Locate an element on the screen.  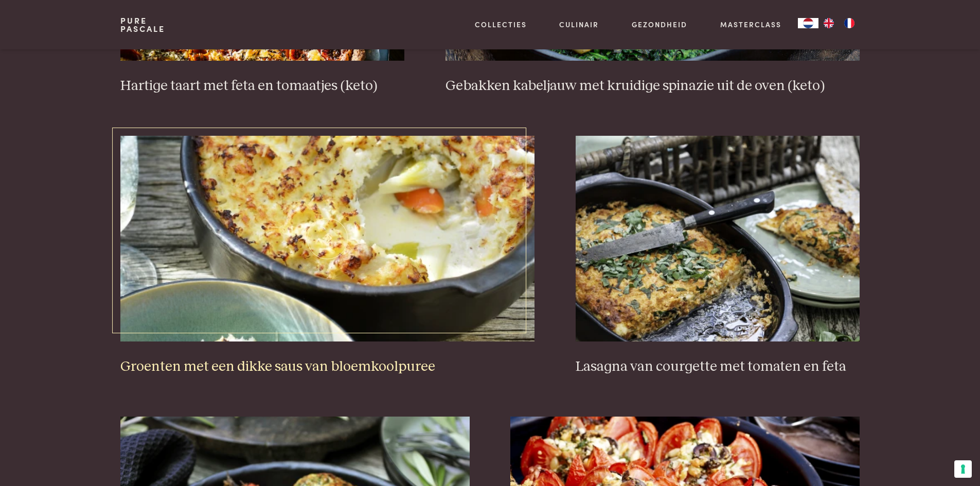
a: EN is located at coordinates (829, 23).